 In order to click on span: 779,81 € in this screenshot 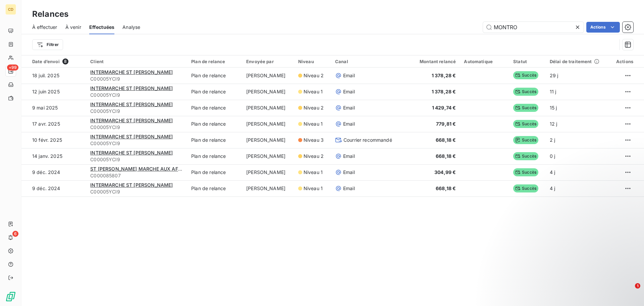, I will do `click(446, 123)`.